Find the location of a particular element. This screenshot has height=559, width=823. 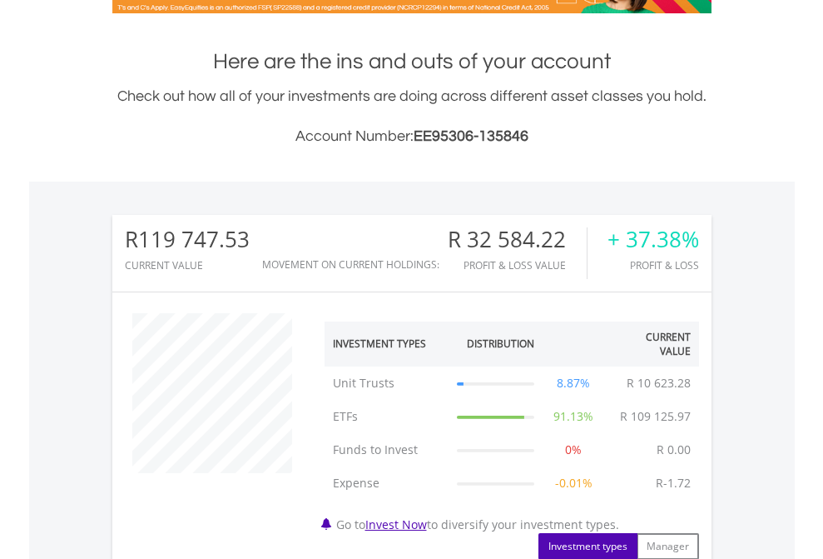

div: Profit & Loss is located at coordinates (654, 265).